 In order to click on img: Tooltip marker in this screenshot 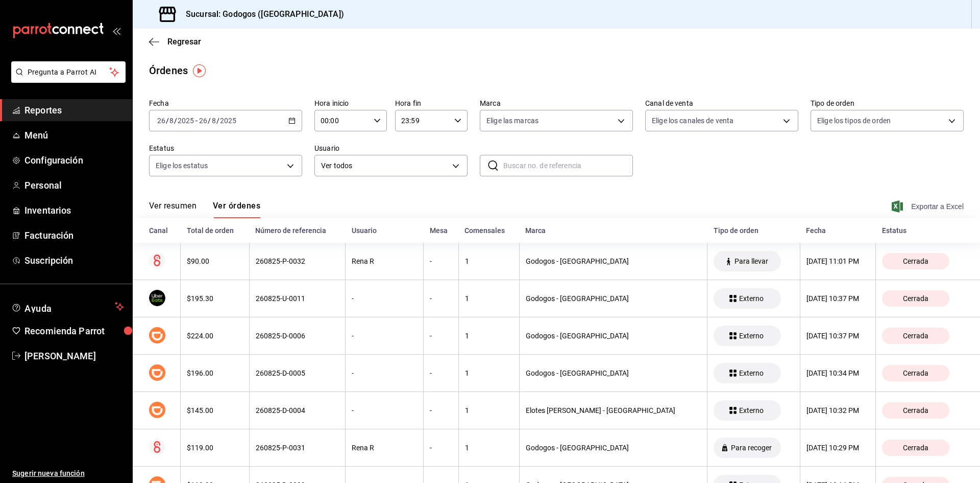, I will do `click(199, 70)`.